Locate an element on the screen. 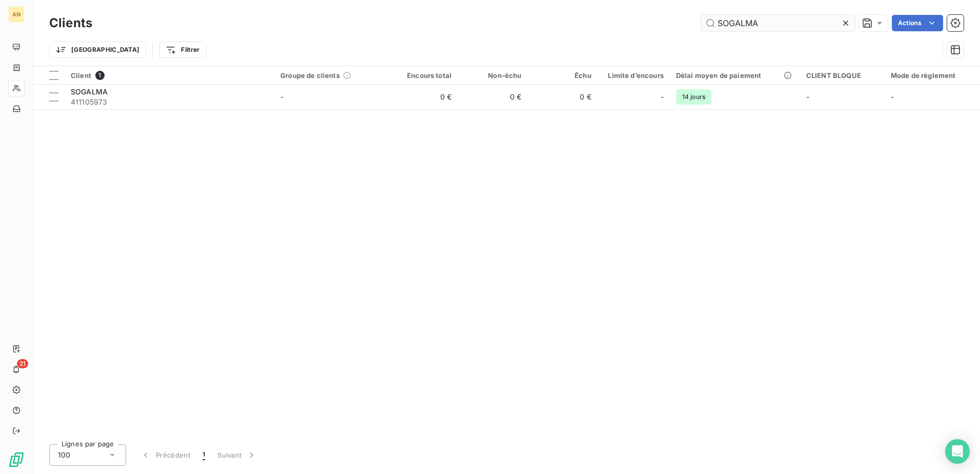  span: Client is located at coordinates (81, 76).